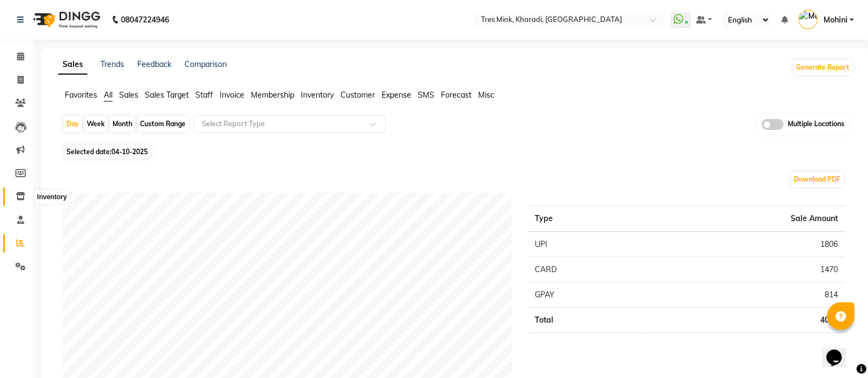 The height and width of the screenshot is (378, 868). Describe the element at coordinates (66, 20) in the screenshot. I see `img: logo` at that location.